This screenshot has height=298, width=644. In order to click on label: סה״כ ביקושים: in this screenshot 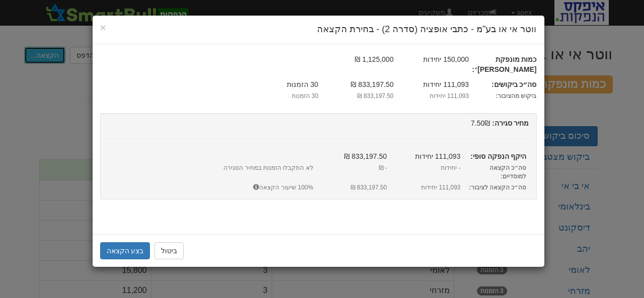, I will do `click(507, 84)`.